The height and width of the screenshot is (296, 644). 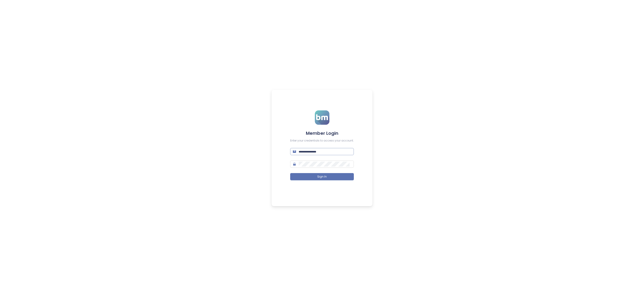 I want to click on span: Sign In, so click(x=322, y=177).